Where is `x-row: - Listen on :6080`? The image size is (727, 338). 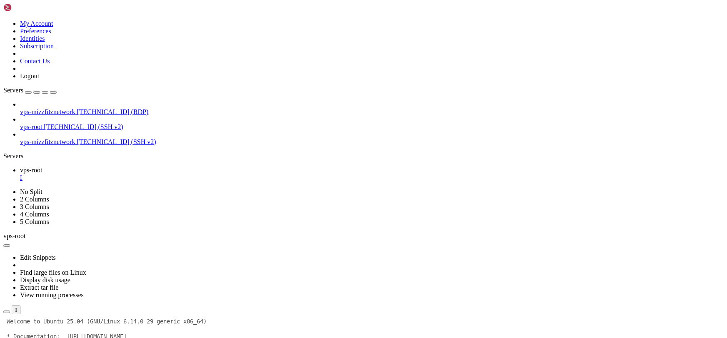
x-row: - Listen on :6080 is located at coordinates (311, 187).